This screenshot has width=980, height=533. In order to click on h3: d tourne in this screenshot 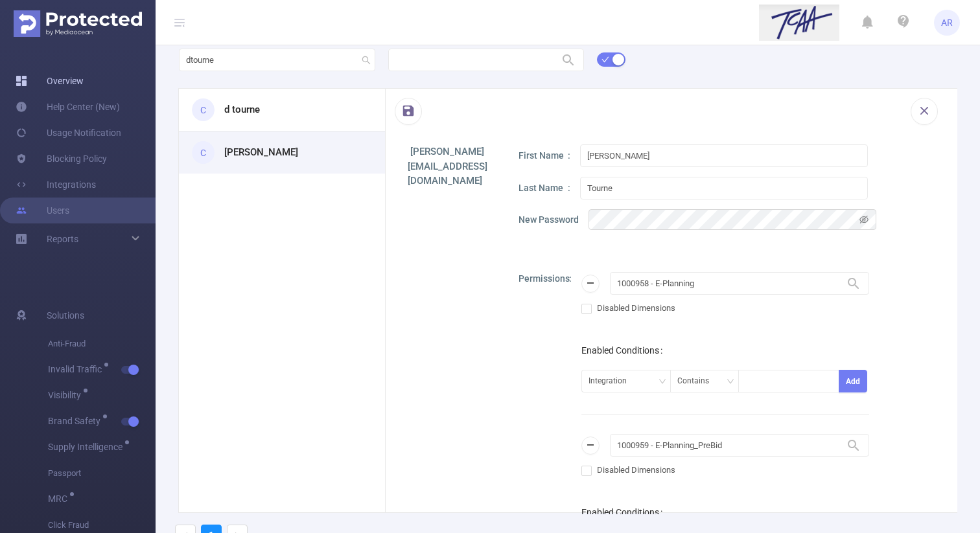, I will do `click(242, 110)`.